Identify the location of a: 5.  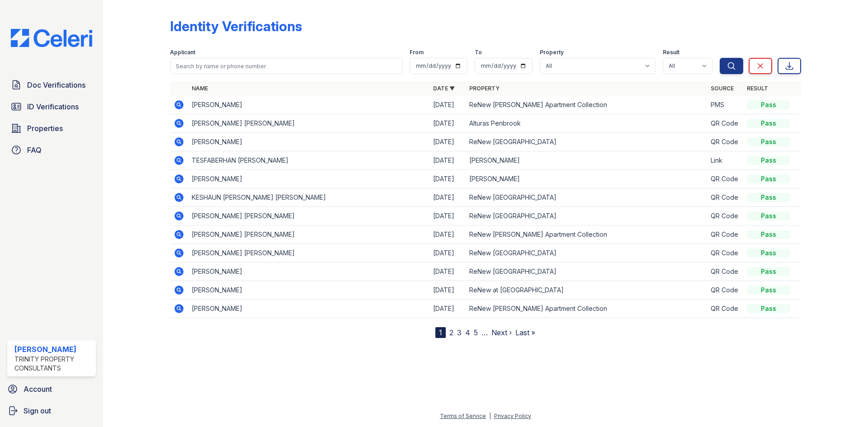
(476, 333).